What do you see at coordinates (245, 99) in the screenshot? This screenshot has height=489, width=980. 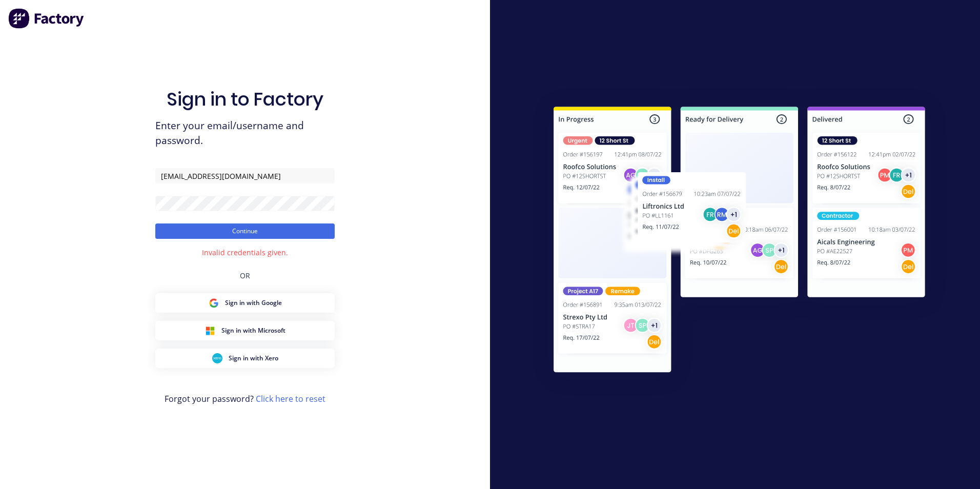 I see `h1: Sign in to Factory` at bounding box center [245, 99].